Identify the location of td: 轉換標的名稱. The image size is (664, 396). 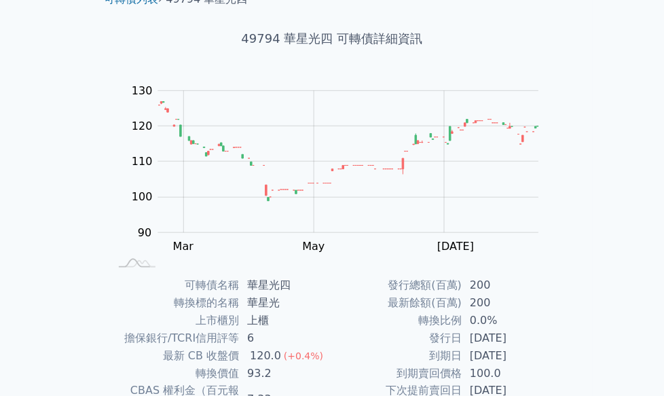
(174, 303).